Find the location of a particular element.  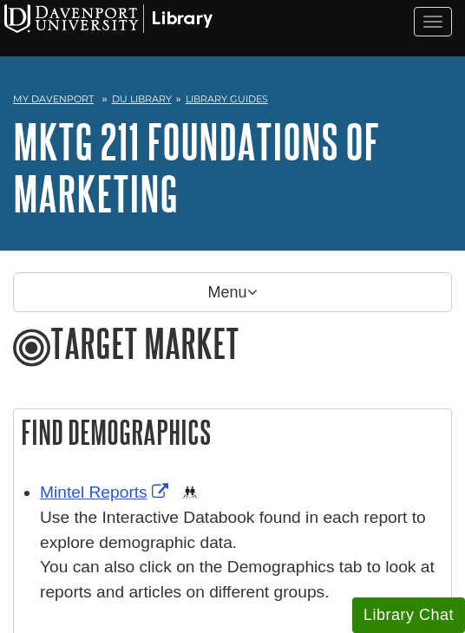

a: Link opens in new window is located at coordinates (106, 492).